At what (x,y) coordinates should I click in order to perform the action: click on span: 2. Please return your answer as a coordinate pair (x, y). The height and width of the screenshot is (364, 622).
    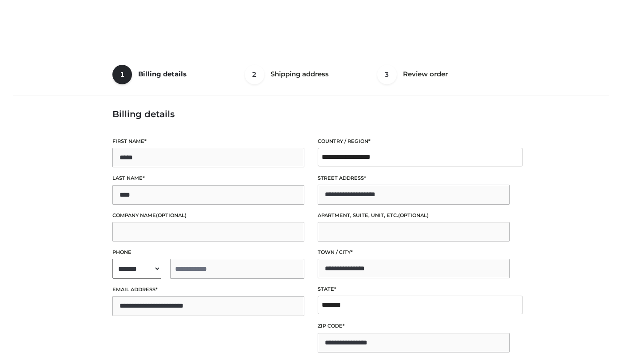
    Looking at the image, I should click on (255, 75).